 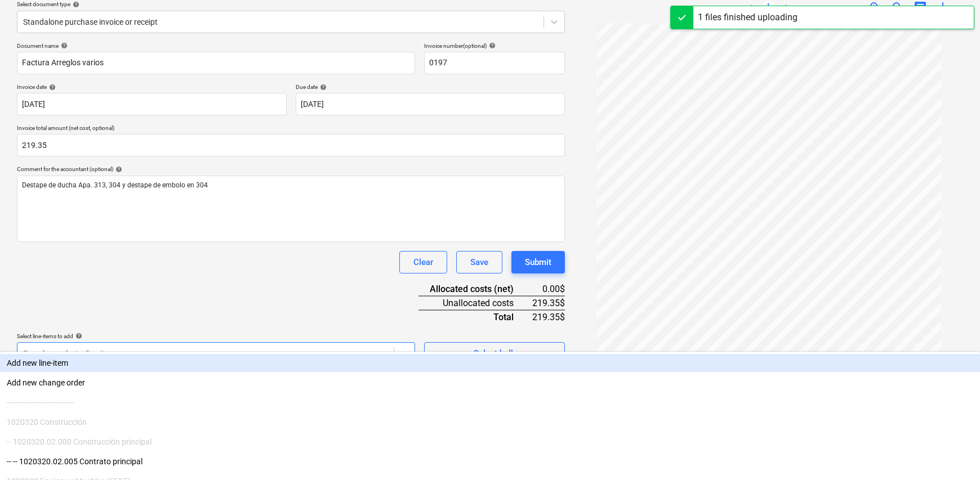 I want to click on p: Invoice total amount (net cost, optional), so click(x=291, y=129).